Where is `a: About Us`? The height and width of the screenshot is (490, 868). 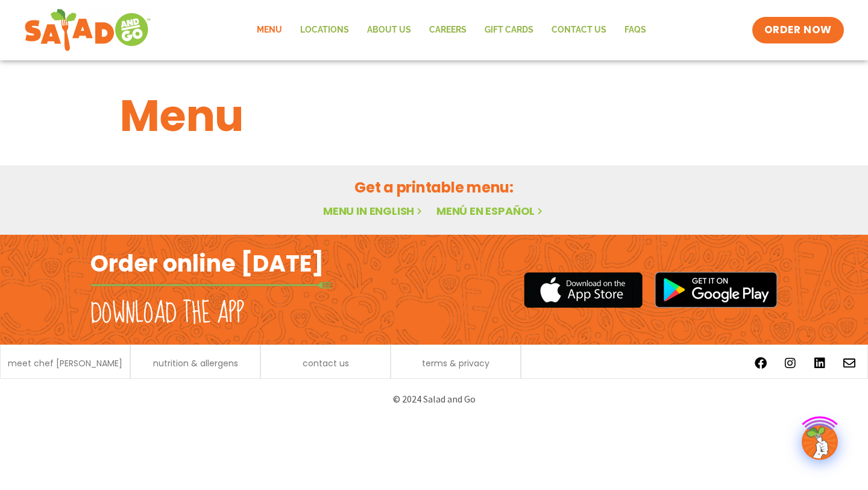
a: About Us is located at coordinates (389, 30).